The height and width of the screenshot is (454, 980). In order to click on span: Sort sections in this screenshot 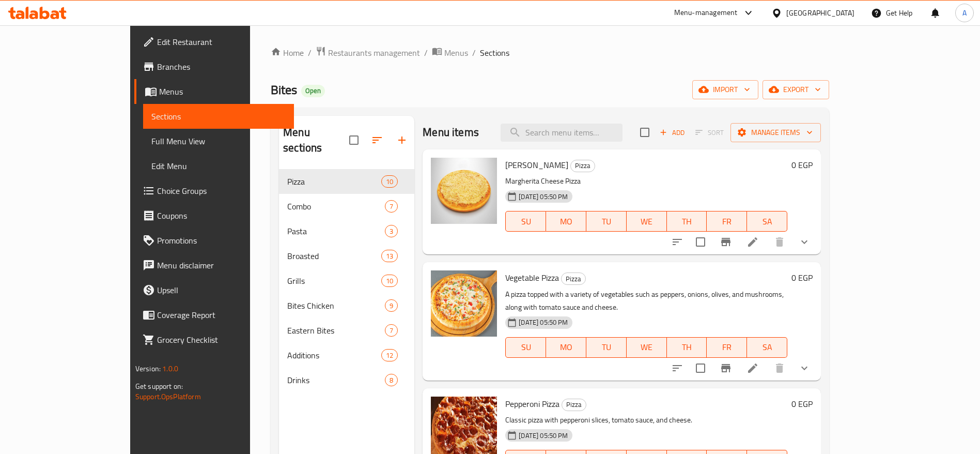, I will do `click(377, 140)`.